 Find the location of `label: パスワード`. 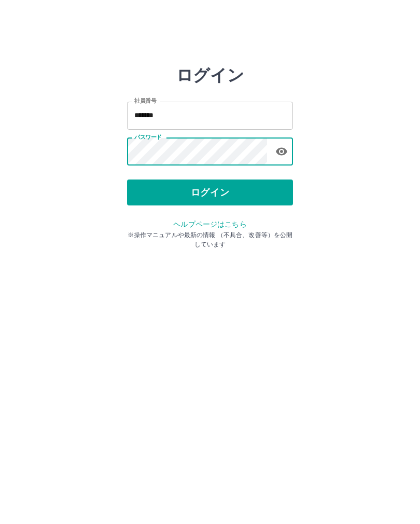

label: パスワード is located at coordinates (148, 137).